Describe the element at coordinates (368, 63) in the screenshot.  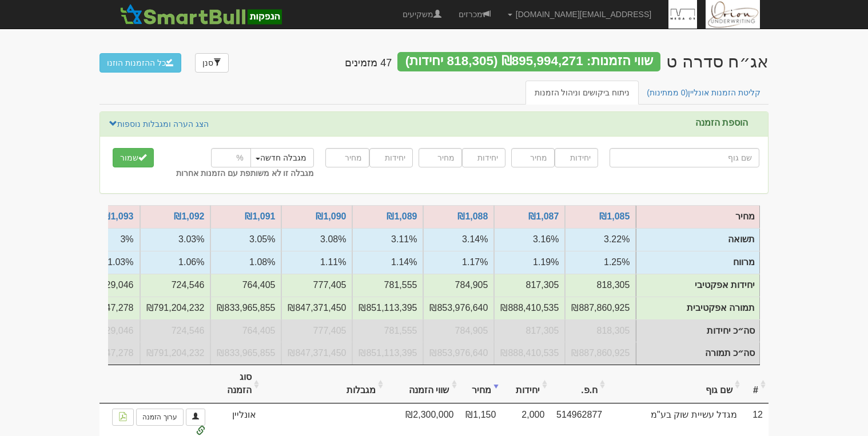
I see `h4: 47 מזמינים` at that location.